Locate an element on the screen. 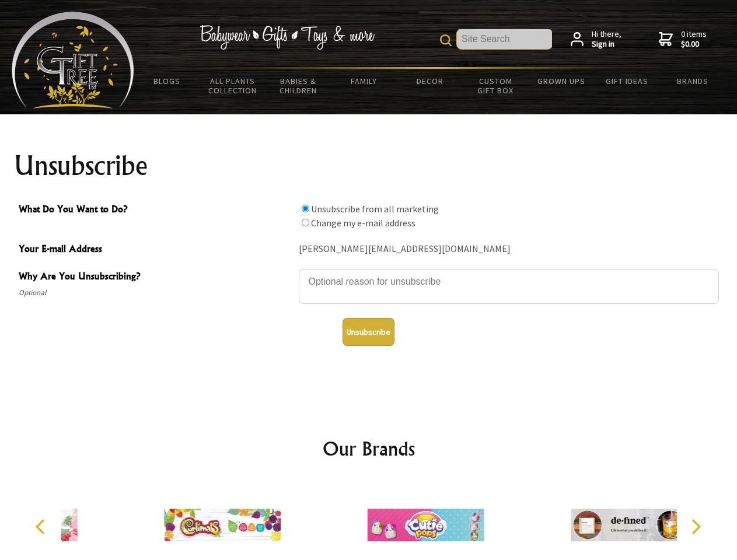 The height and width of the screenshot is (560, 737). a: Babies & Children is located at coordinates (299, 86).